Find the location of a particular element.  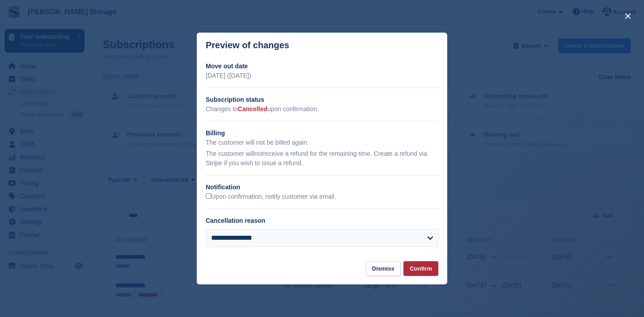

button: Confirm is located at coordinates (421, 269).